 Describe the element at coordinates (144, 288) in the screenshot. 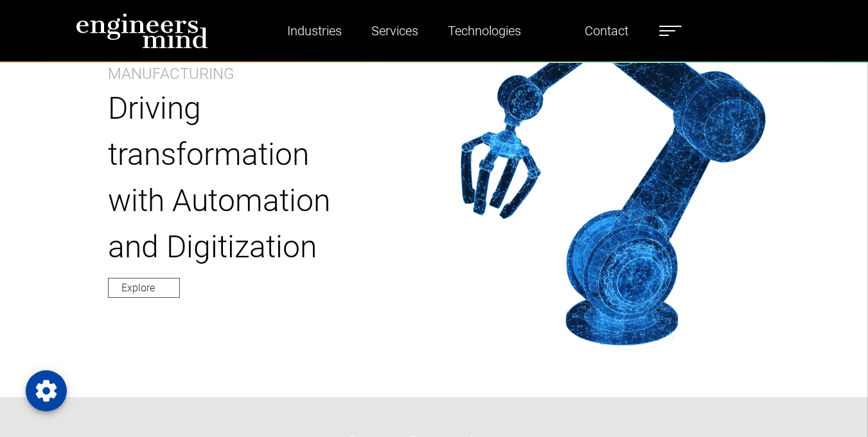

I see `a: Explore` at that location.